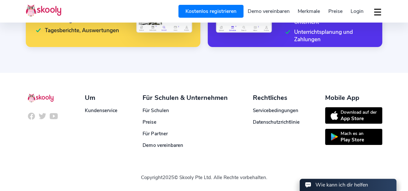 Image resolution: width=408 pixels, height=191 pixels. What do you see at coordinates (31, 116) in the screenshot?
I see `img: Symbol-Facebook` at bounding box center [31, 116].